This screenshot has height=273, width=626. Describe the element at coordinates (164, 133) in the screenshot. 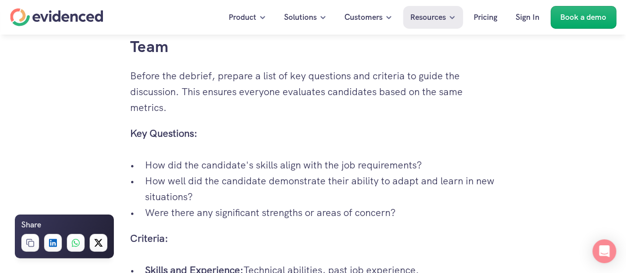

I see `strong: Key Questions:` at that location.